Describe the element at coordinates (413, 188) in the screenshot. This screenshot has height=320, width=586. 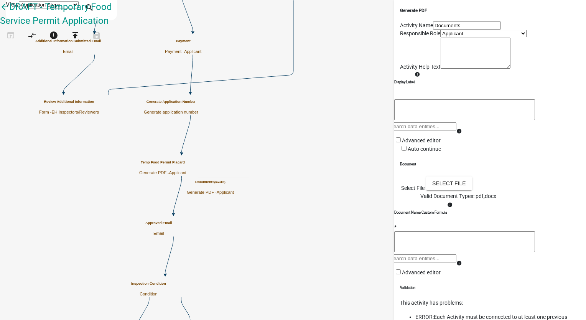
I see `td: Select File` at that location.